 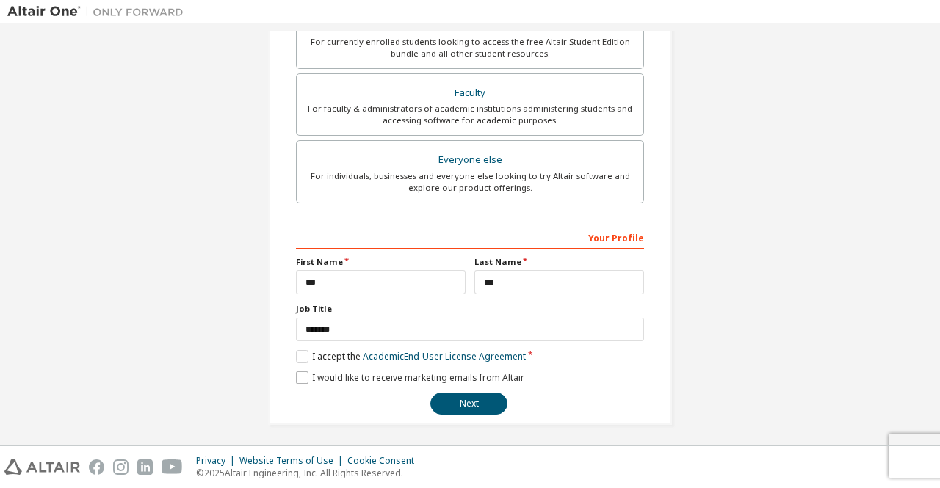 What do you see at coordinates (470, 182) in the screenshot?
I see `div: For individuals, businesses and everyone else looking to try Altair software and explore our prod...` at bounding box center [470, 182].